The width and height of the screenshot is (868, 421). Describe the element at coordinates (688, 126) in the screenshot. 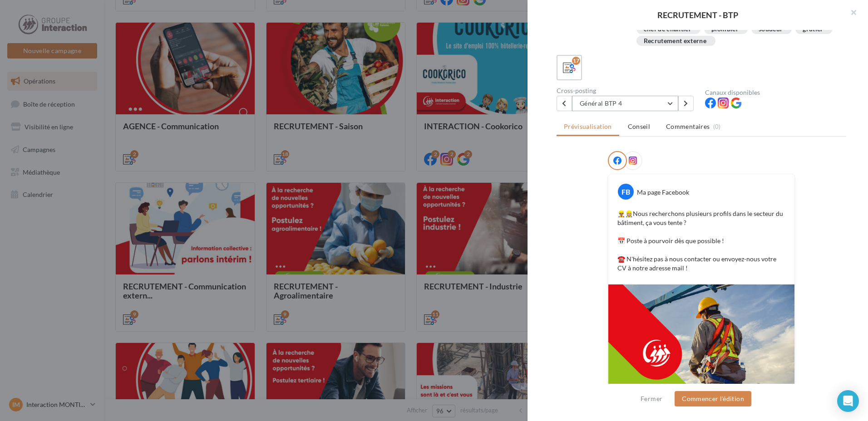

I see `span: Commentaires` at that location.